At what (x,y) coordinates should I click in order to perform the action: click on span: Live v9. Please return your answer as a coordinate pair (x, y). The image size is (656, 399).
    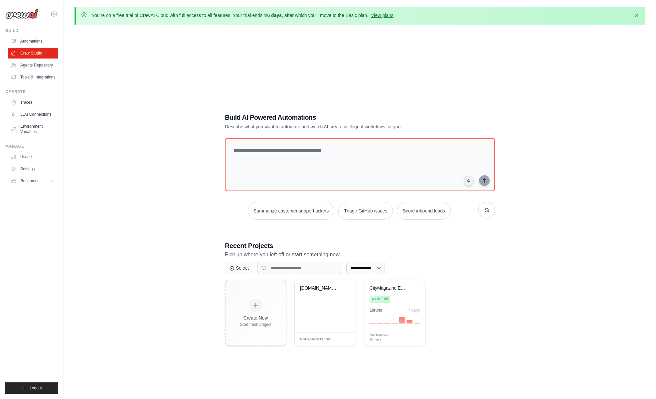
    Looking at the image, I should click on (382, 299).